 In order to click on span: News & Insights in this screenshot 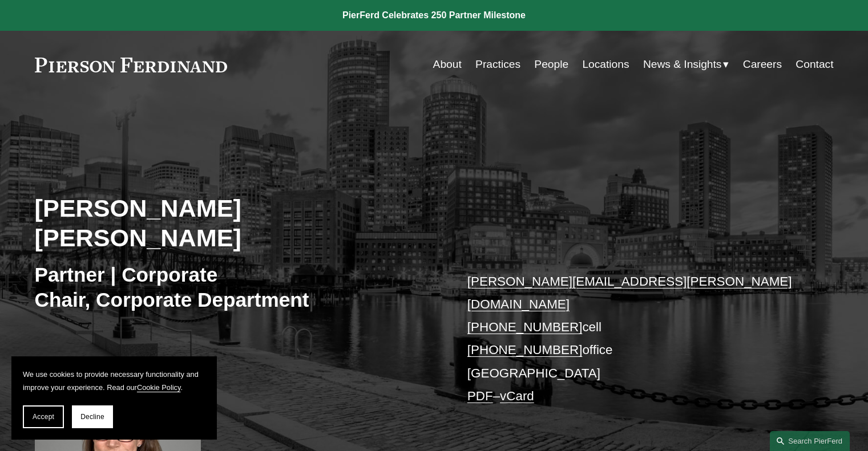, I will do `click(683, 64)`.